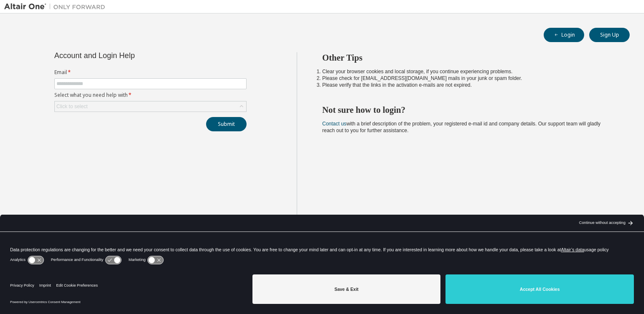 This screenshot has height=314, width=644. What do you see at coordinates (468, 71) in the screenshot?
I see `li: Clear your browser cookies and local storage, if you continue experiencing problems.` at bounding box center [468, 71].